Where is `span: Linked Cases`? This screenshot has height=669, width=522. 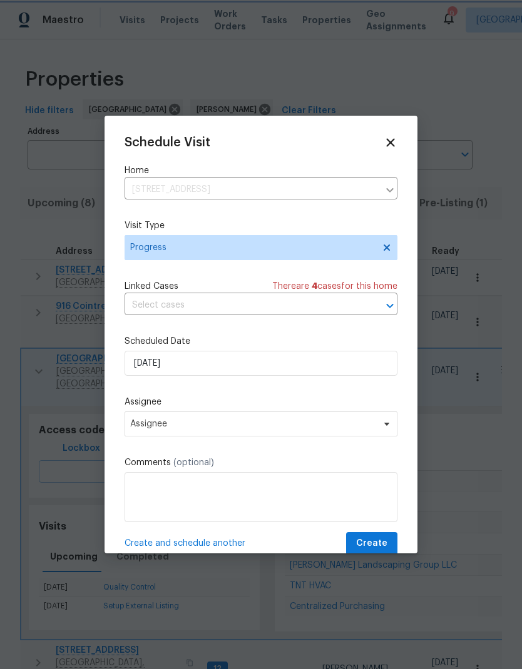 span: Linked Cases is located at coordinates (151, 287).